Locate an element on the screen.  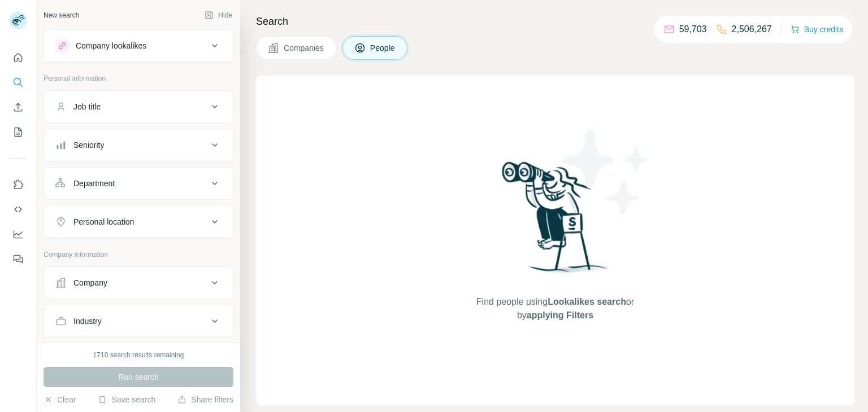
p: 59,703 is located at coordinates (693, 29).